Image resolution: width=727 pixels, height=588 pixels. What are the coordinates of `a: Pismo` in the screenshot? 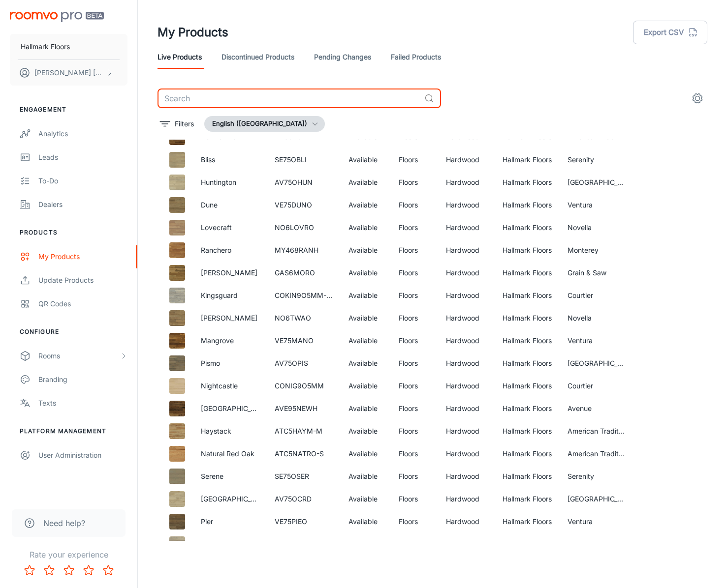 It's located at (210, 363).